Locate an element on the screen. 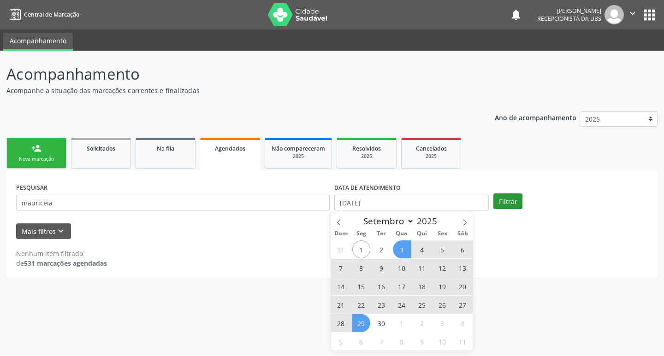 This screenshot has width=664, height=356. span: Setembro 23, 2025 is located at coordinates (381, 305).